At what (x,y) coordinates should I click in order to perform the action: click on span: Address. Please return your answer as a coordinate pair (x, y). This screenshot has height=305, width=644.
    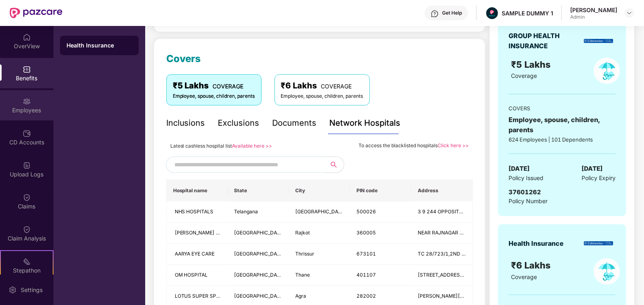
    Looking at the image, I should click on (441, 191).